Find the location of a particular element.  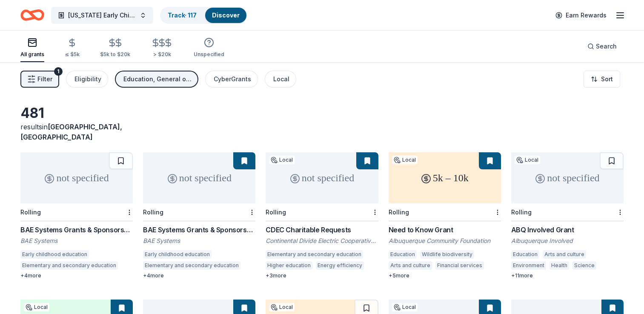

button: Filter1 is located at coordinates (40, 79).